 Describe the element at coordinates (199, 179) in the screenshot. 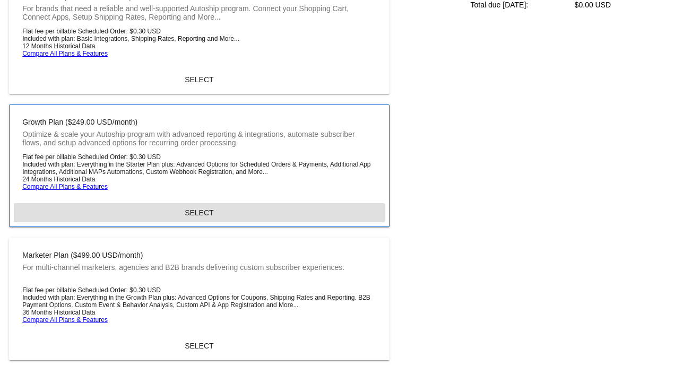

I see `li: 24 Months Historical Data` at that location.